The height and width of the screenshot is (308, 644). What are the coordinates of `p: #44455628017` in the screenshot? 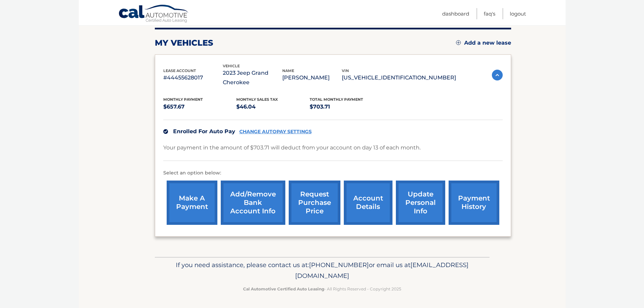 It's located at (193, 78).